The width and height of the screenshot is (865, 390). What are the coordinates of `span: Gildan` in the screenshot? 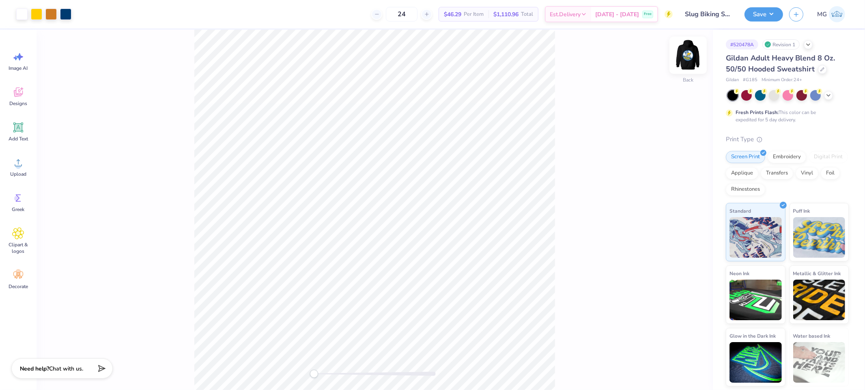 It's located at (732, 80).